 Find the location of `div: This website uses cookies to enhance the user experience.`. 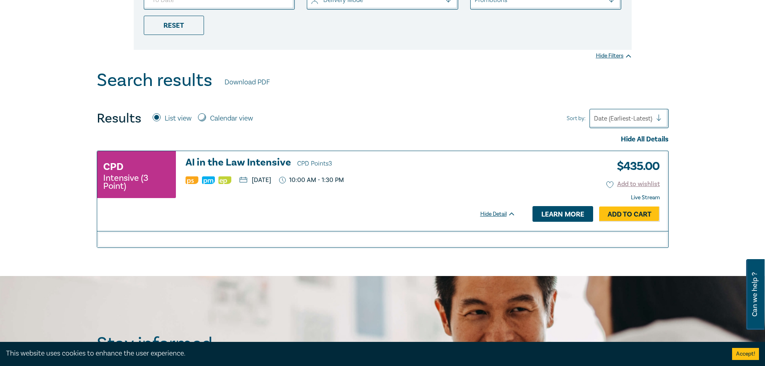

div: This website uses cookies to enhance the user experience. is located at coordinates (363, 353).